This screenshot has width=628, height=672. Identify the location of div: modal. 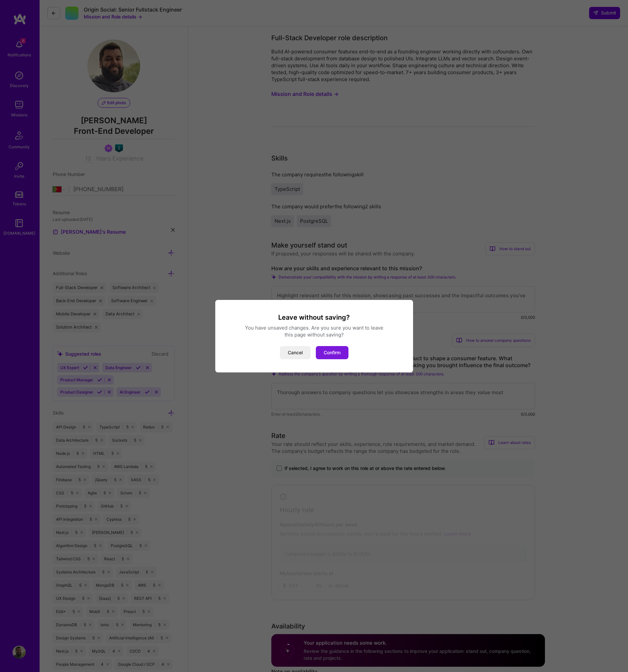
(314, 336).